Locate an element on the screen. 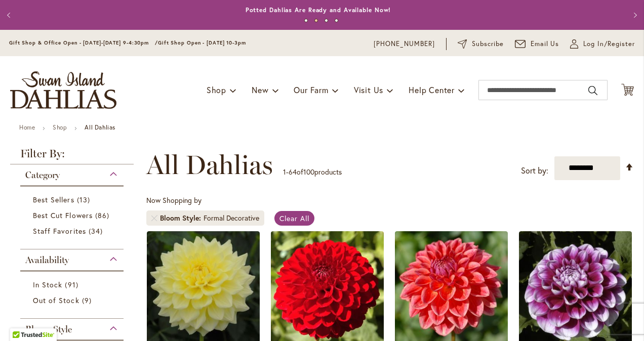  span: In Stock is located at coordinates (47, 284).